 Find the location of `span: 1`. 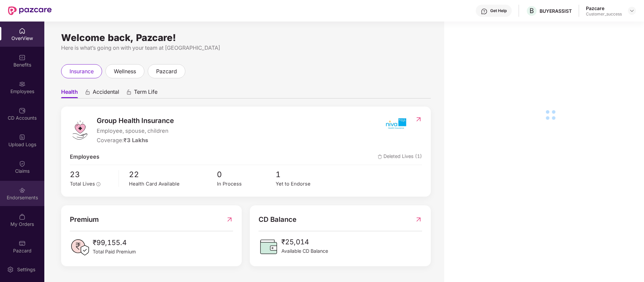

span: 1 is located at coordinates (305, 174).